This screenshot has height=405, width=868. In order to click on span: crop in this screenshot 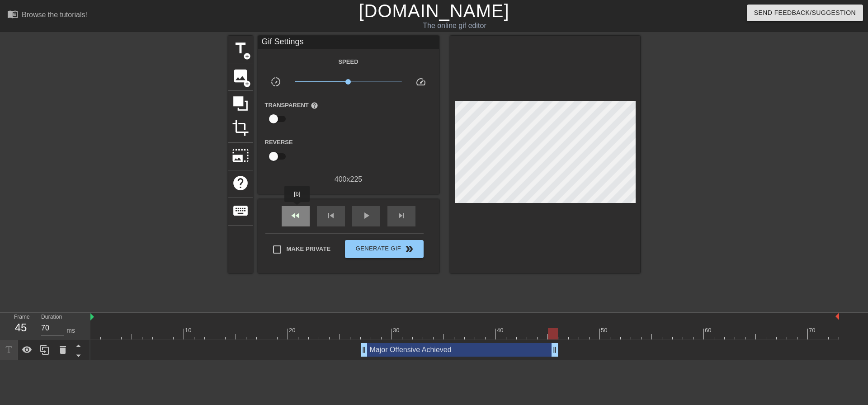, I will do `click(240, 128)`.